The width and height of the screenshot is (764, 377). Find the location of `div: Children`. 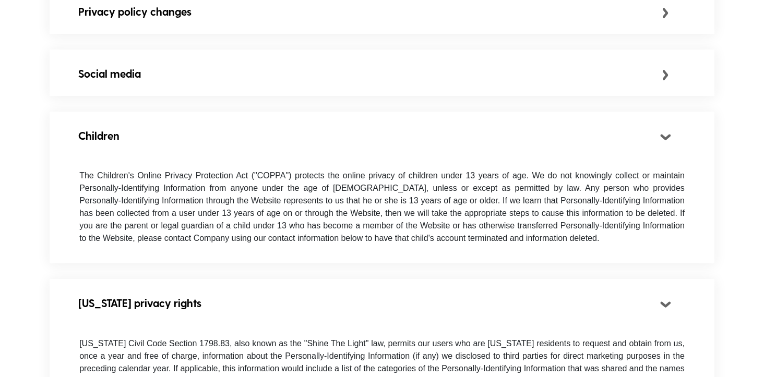

div: Children is located at coordinates (370, 136).